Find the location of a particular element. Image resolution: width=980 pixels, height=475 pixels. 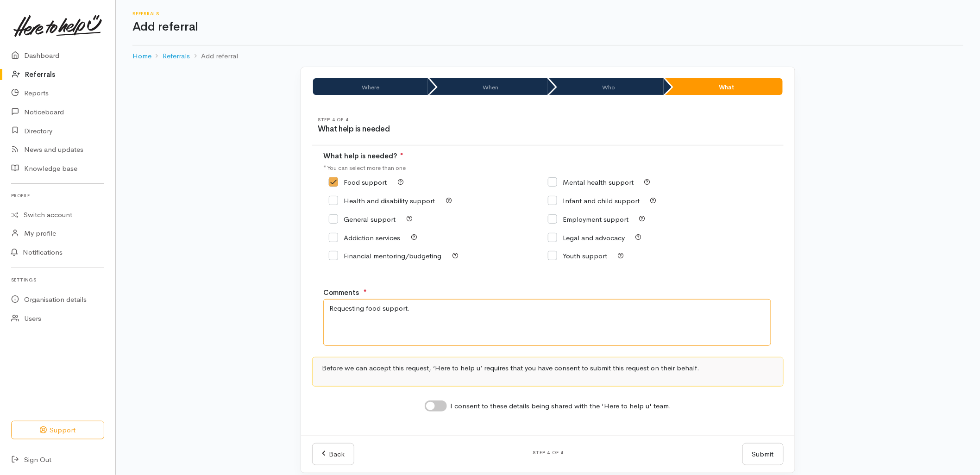

label: I consent to these details being shared with the 'Here to help u' team. is located at coordinates (561, 406).